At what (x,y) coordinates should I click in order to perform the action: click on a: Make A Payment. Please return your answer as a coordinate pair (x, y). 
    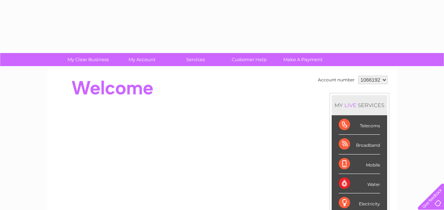
    Looking at the image, I should click on (303, 59).